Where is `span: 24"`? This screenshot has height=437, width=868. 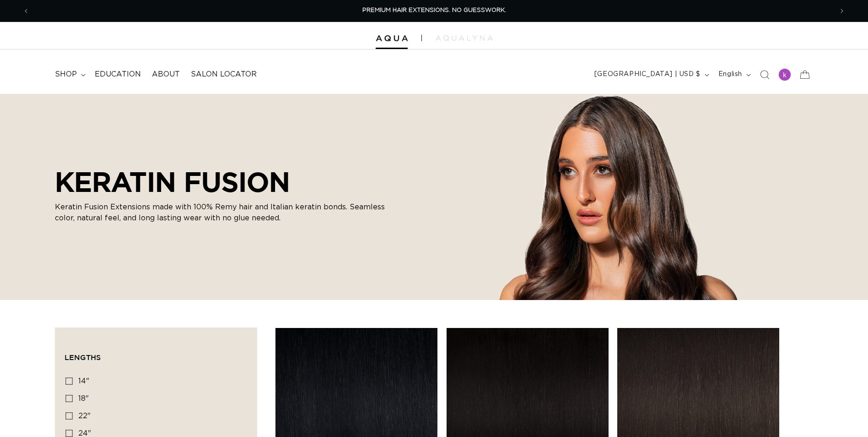 span: 24" is located at coordinates (85, 433).